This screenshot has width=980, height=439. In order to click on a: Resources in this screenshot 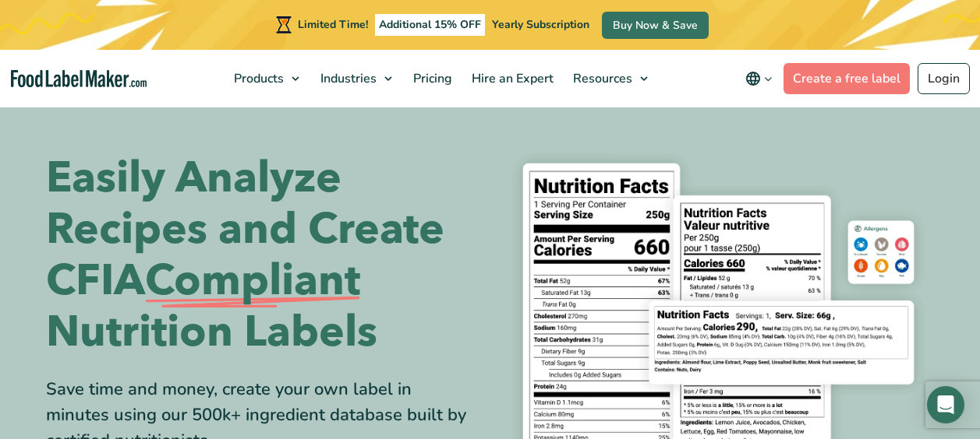, I will do `click(610, 79)`.